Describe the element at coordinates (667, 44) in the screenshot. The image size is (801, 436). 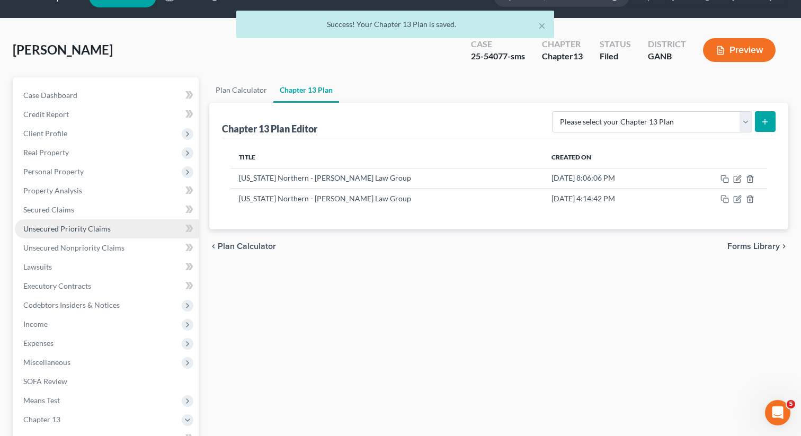
I see `div: District` at that location.